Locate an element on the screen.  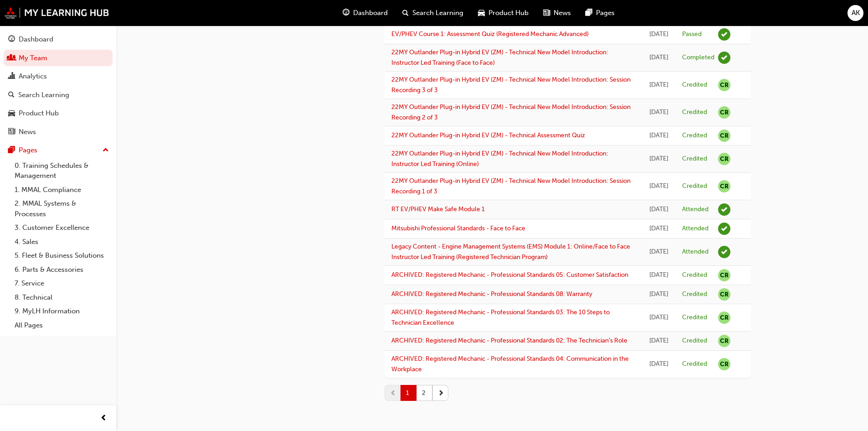
a: guage-iconDashboard is located at coordinates (365, 13).